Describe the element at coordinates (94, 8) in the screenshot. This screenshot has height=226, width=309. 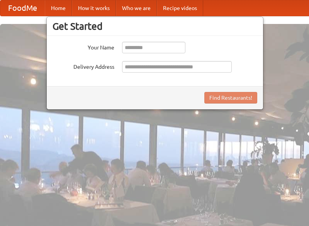
I see `a: How it works` at that location.